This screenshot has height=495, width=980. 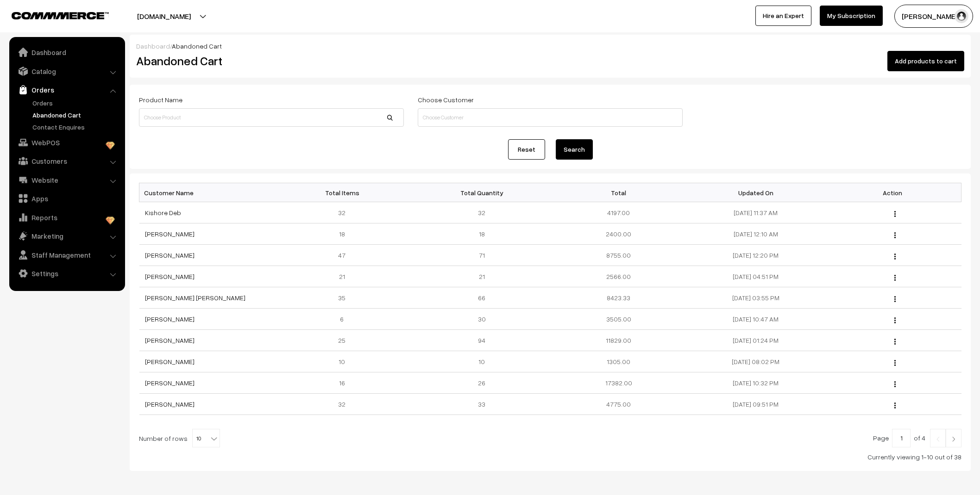 I want to click on a: My Subscription, so click(x=851, y=16).